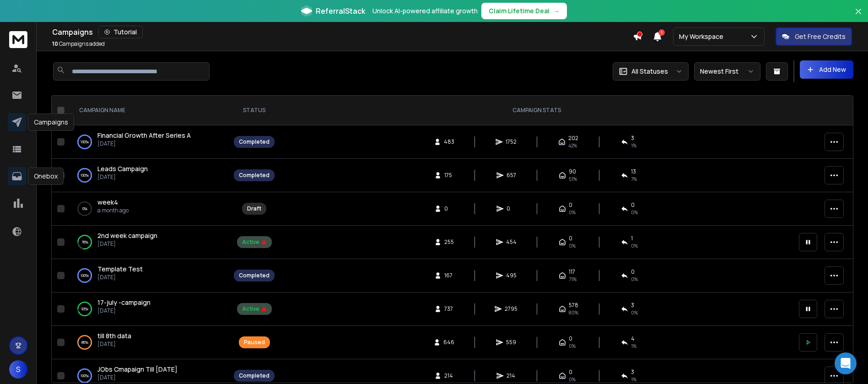 The height and width of the screenshot is (384, 868). I want to click on span: 4, so click(633, 338).